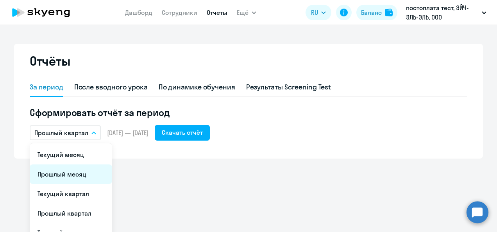  What do you see at coordinates (377, 13) in the screenshot?
I see `a: Балансbalance` at bounding box center [377, 13].